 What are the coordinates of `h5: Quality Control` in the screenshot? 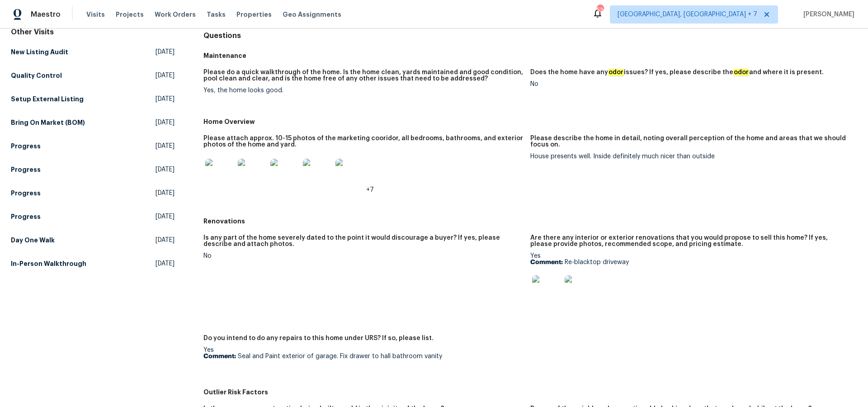 It's located at (36, 76).